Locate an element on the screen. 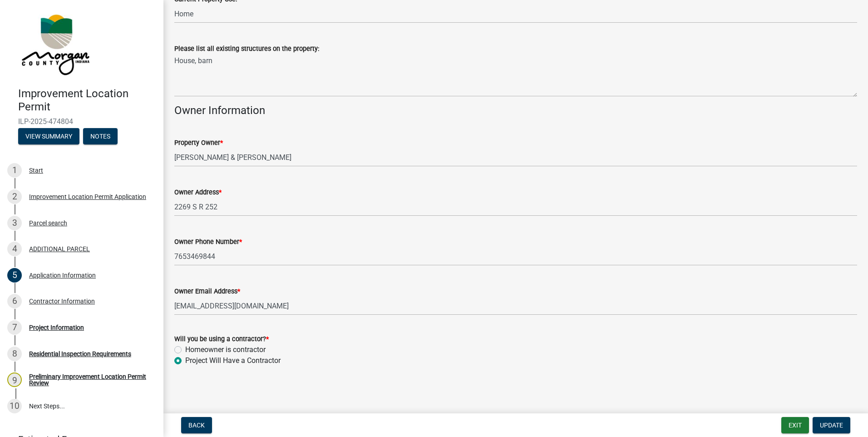 This screenshot has height=437, width=868. div: 2 is located at coordinates (15, 197).